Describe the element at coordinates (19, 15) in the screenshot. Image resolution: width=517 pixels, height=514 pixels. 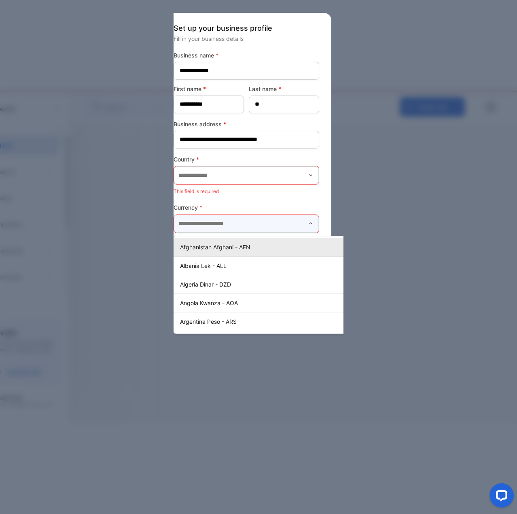
I see `button: Open LiveChat chat widget` at that location.